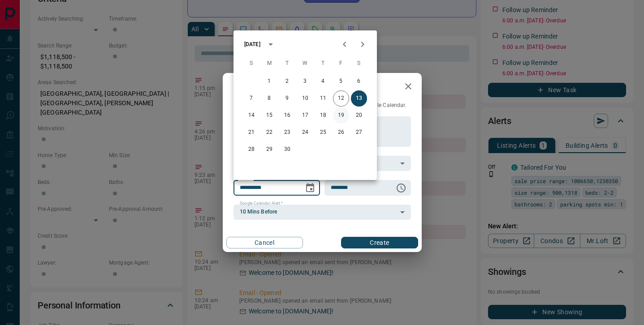 The height and width of the screenshot is (325, 644). What do you see at coordinates (287, 99) in the screenshot?
I see `button: 9` at bounding box center [287, 99].